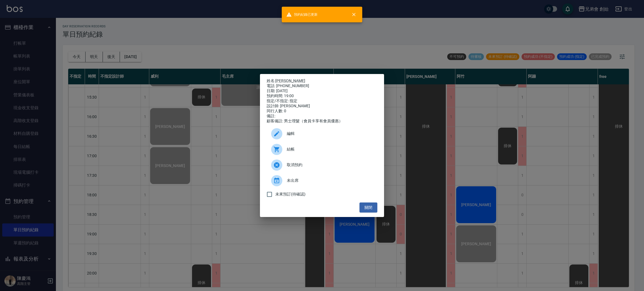  What do you see at coordinates (322, 101) in the screenshot?
I see `div: 指定/不指定: 指定` at bounding box center [322, 101].